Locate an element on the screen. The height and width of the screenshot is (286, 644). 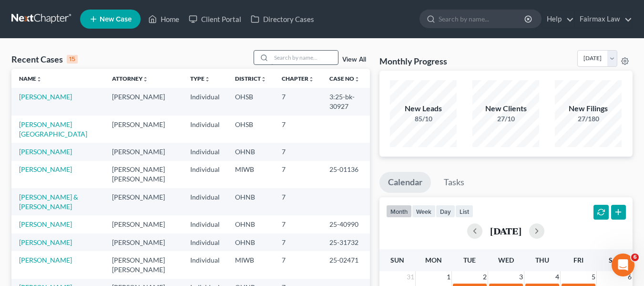
div: New Leads is located at coordinates (423, 109).